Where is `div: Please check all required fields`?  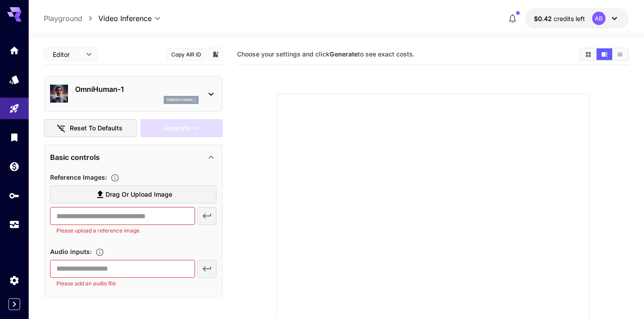
div: Please check all required fields is located at coordinates (182, 128).